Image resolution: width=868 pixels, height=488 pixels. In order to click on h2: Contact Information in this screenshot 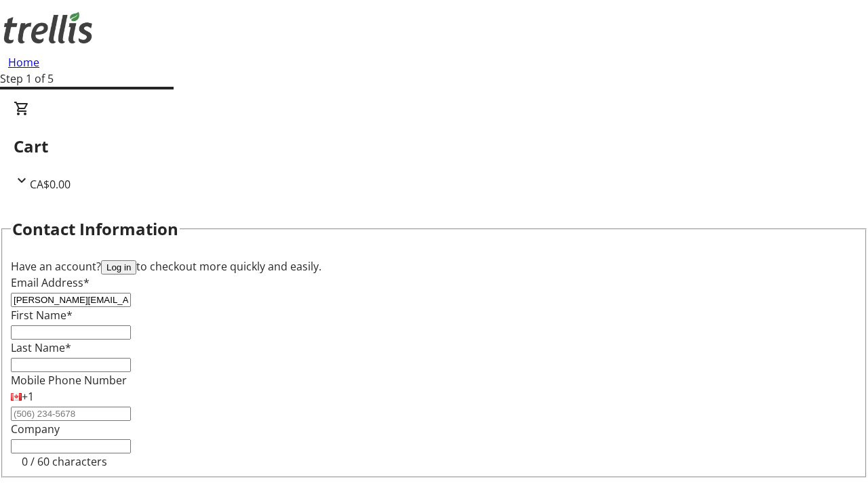, I will do `click(95, 229)`.